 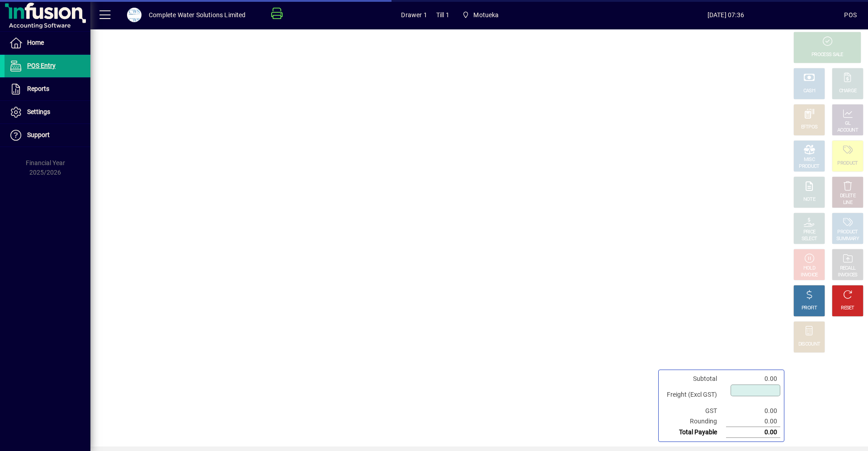 What do you see at coordinates (809, 199) in the screenshot?
I see `div: NOTE` at bounding box center [809, 199].